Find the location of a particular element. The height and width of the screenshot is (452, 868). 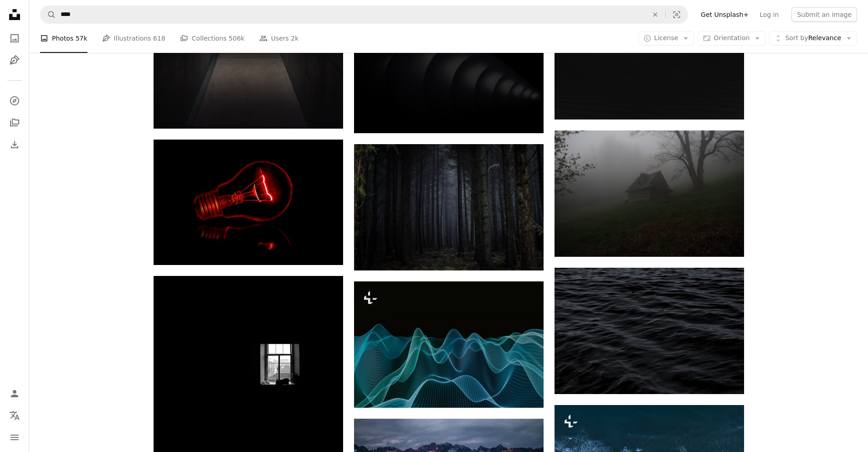

a: Home — Unsplash is located at coordinates (14, 15).